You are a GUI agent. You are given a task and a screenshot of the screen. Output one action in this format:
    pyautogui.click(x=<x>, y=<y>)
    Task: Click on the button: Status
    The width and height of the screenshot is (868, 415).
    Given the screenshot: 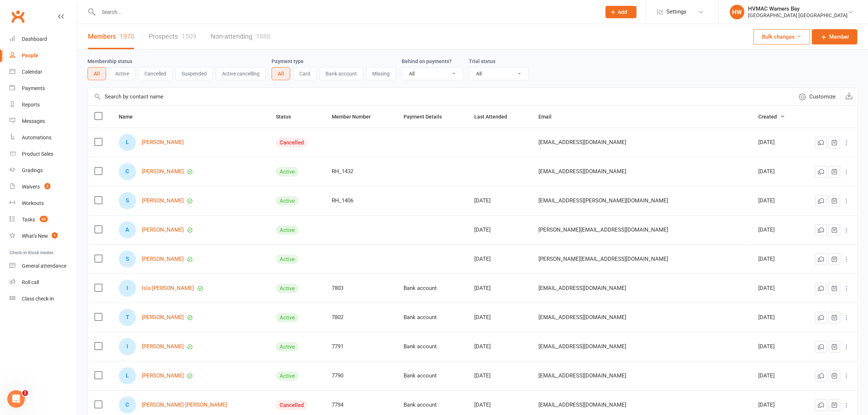 What is the action you would take?
    pyautogui.click(x=287, y=117)
    